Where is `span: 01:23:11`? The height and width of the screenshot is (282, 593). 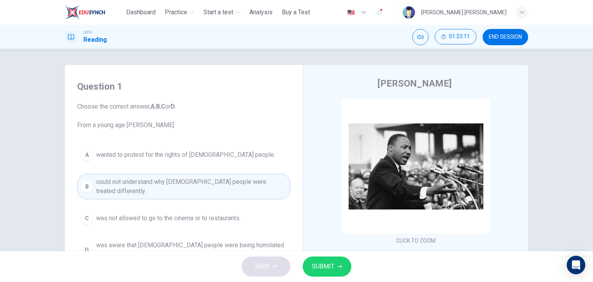 span: 01:23:11 is located at coordinates (460, 37).